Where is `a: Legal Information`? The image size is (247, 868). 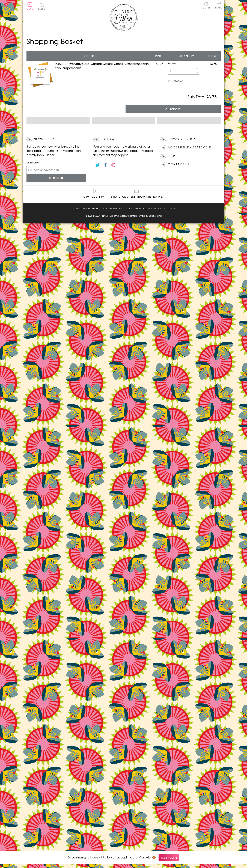
a: Legal Information is located at coordinates (112, 208).